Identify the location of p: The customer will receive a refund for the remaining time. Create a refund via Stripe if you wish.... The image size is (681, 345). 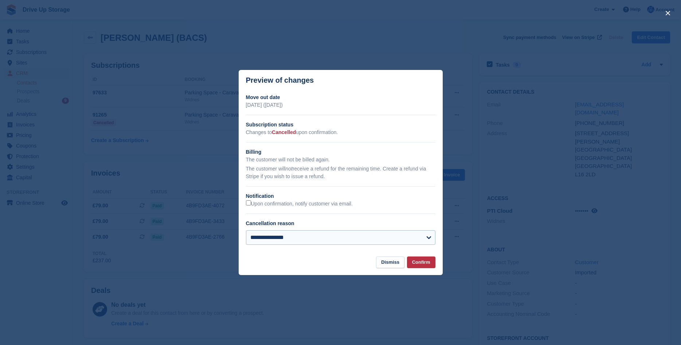
(341, 173).